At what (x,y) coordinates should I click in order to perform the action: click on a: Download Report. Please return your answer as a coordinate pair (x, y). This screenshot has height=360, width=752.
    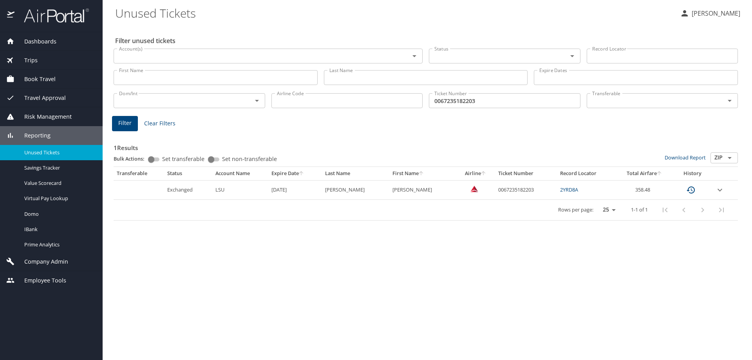
    Looking at the image, I should click on (685, 157).